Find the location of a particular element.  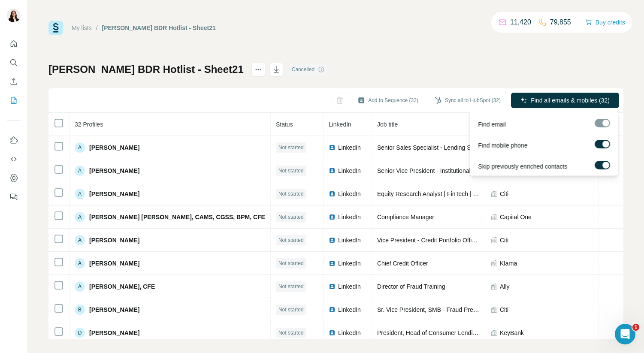

div: B is located at coordinates (80, 310).